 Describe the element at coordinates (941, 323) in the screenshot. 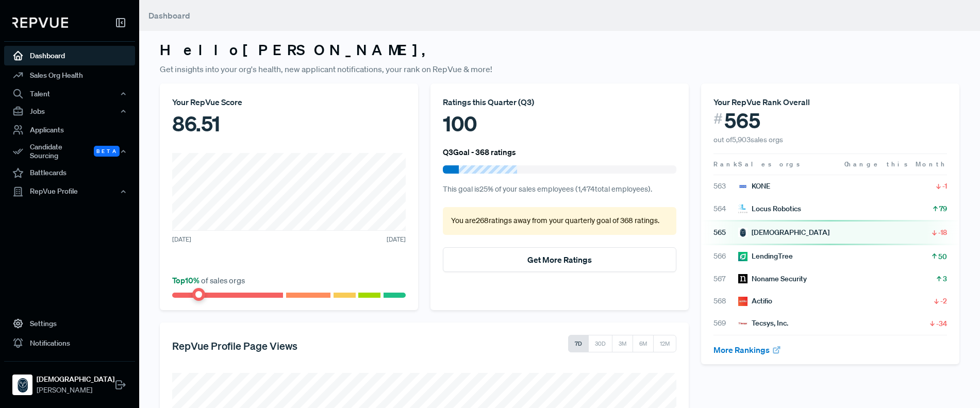

I see `span: -34` at that location.